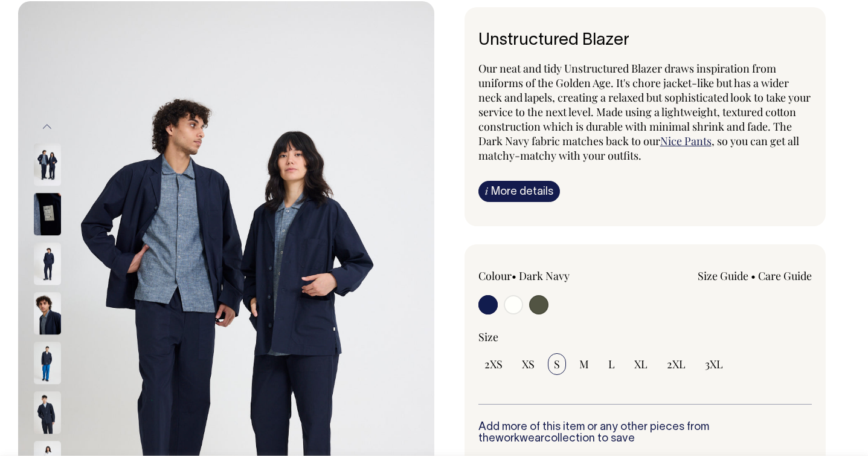 The image size is (868, 456). Describe the element at coordinates (645, 434) in the screenshot. I see `h6: Add more of this item or any other pieces from the collection to save` at that location.